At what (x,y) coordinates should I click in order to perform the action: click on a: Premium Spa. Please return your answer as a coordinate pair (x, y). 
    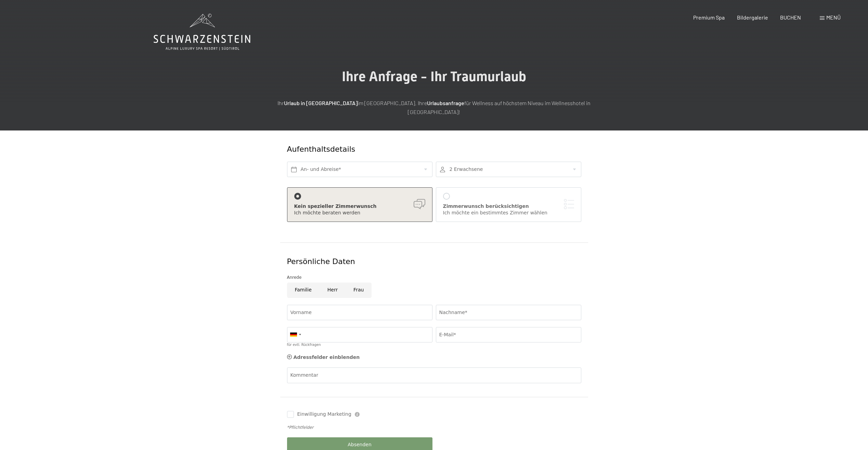
    Looking at the image, I should click on (709, 17).